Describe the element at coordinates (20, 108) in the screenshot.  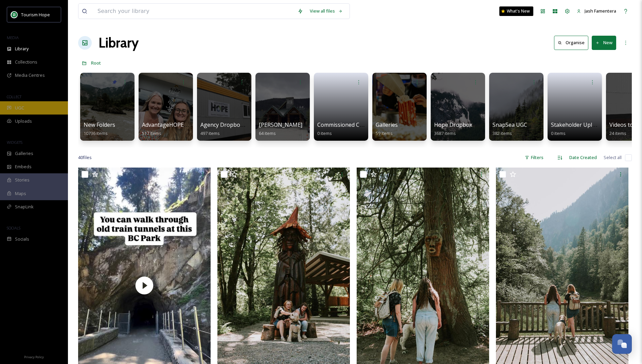
I see `span: UGC` at that location.